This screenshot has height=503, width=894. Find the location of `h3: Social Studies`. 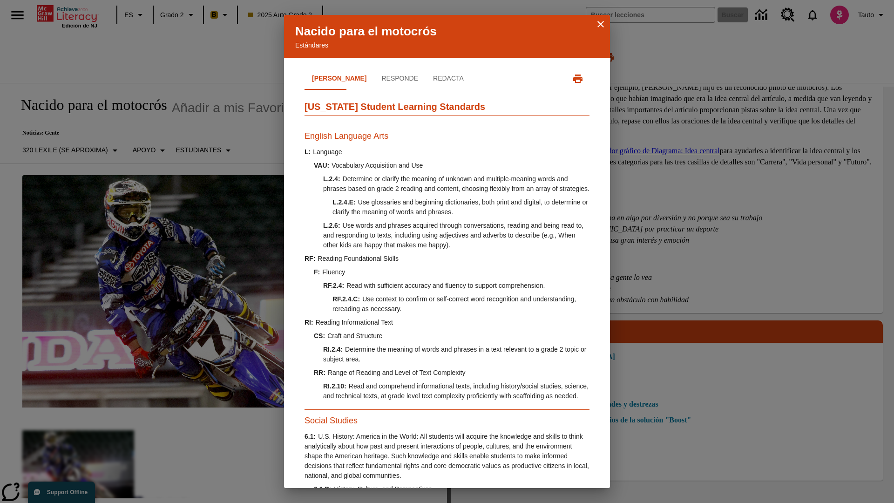

h3: Social Studies is located at coordinates (447, 421).